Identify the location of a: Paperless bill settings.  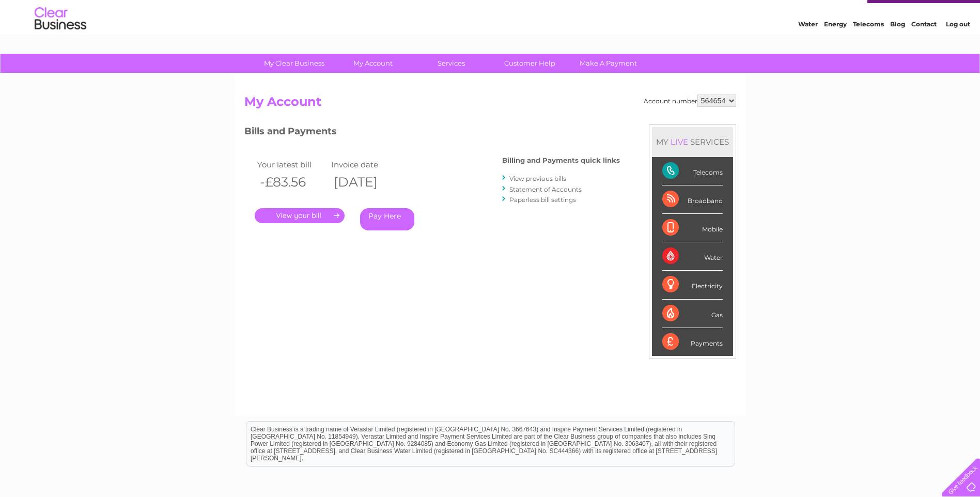
(543, 199).